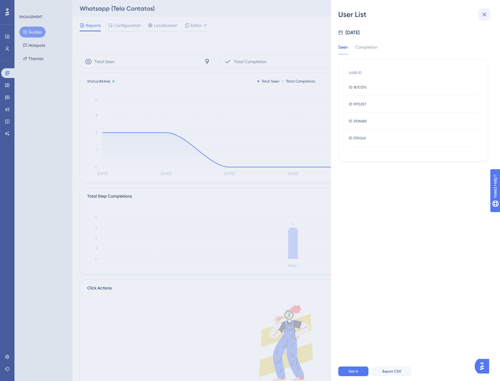 This screenshot has height=381, width=500. Describe the element at coordinates (366, 49) in the screenshot. I see `div: Completion` at that location.